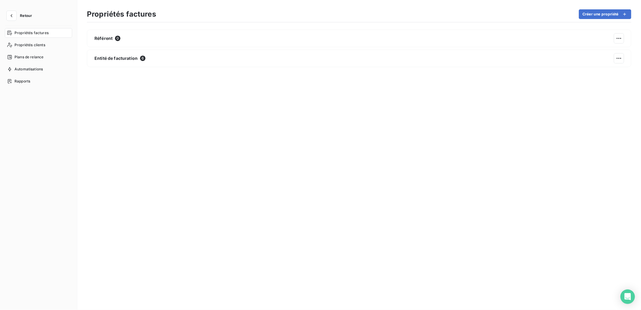 The height and width of the screenshot is (310, 641). I want to click on a: Automatisations, so click(38, 69).